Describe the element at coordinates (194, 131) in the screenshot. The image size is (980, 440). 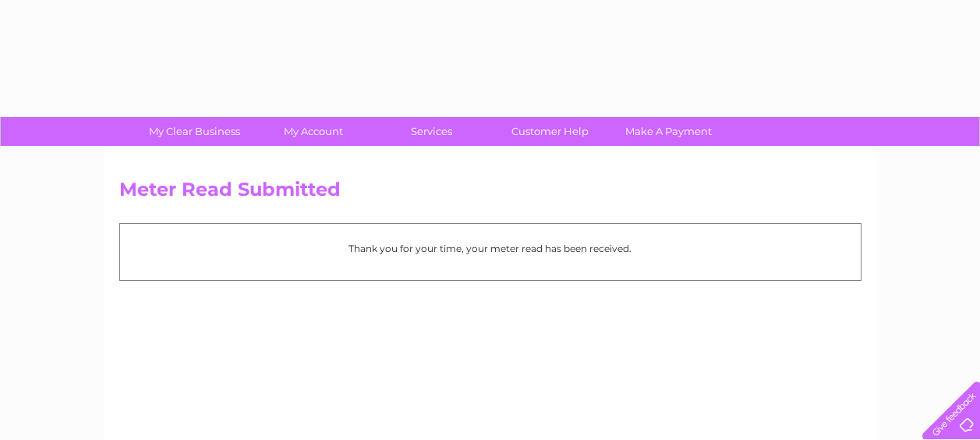
I see `a: My Clear Business` at that location.